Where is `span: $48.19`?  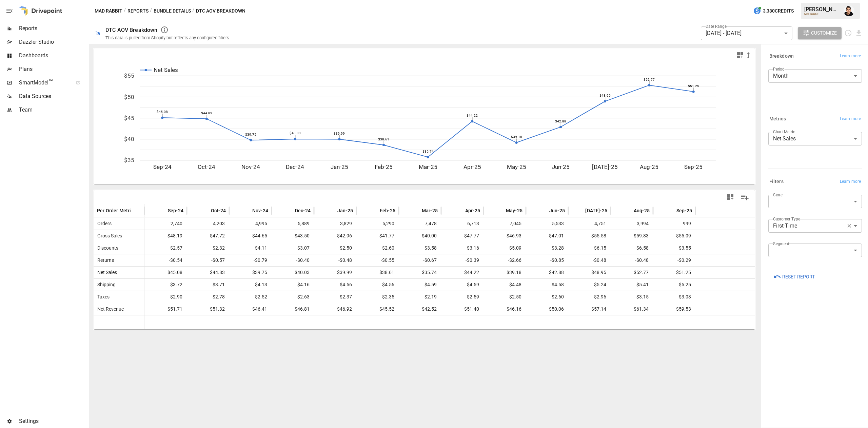 span: $48.19 is located at coordinates (166, 236).